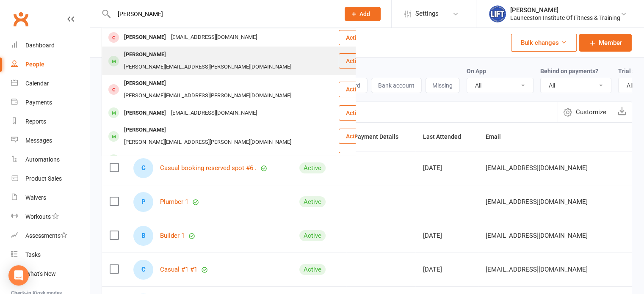 Image resolution: width=644 pixels, height=294 pixels. I want to click on button: Bank account, so click(396, 86).